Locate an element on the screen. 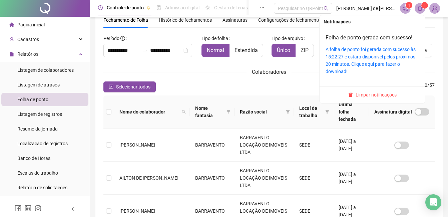 The height and width of the screenshot is (217, 448). span: left is located at coordinates (73, 209).